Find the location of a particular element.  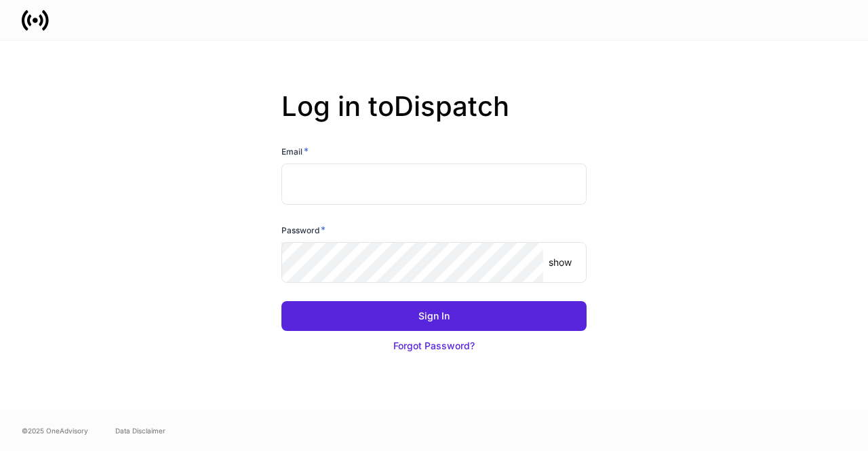

h6: Password is located at coordinates (303, 230).